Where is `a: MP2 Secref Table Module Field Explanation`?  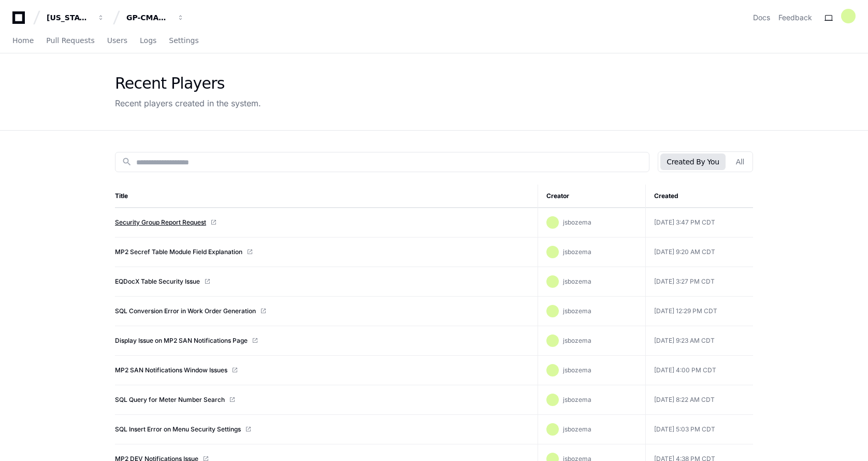
a: MP2 Secref Table Module Field Explanation is located at coordinates (179, 252).